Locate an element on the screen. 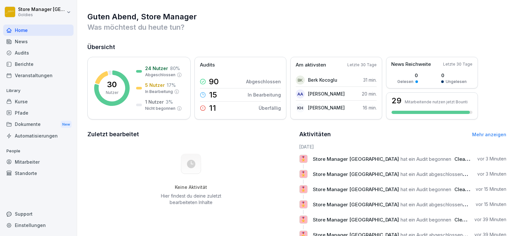 The height and width of the screenshot is (236, 516). p: 3 % is located at coordinates (169, 102).